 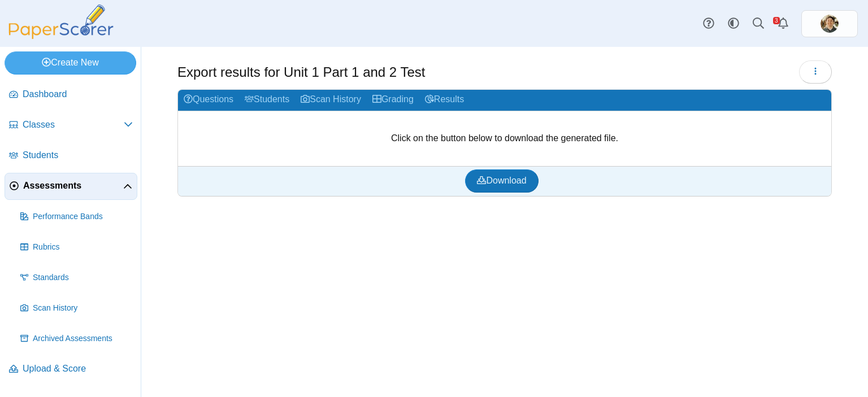 I want to click on img: PaperScorer, so click(x=61, y=21).